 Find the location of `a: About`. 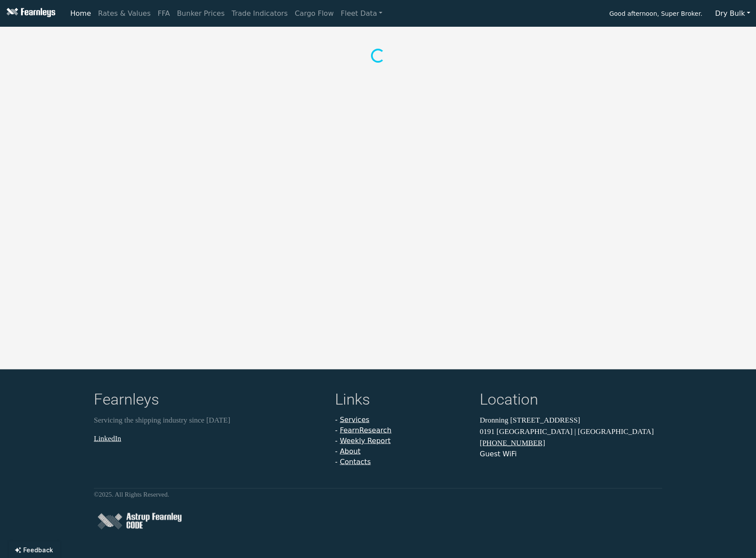

a: About is located at coordinates (350, 451).